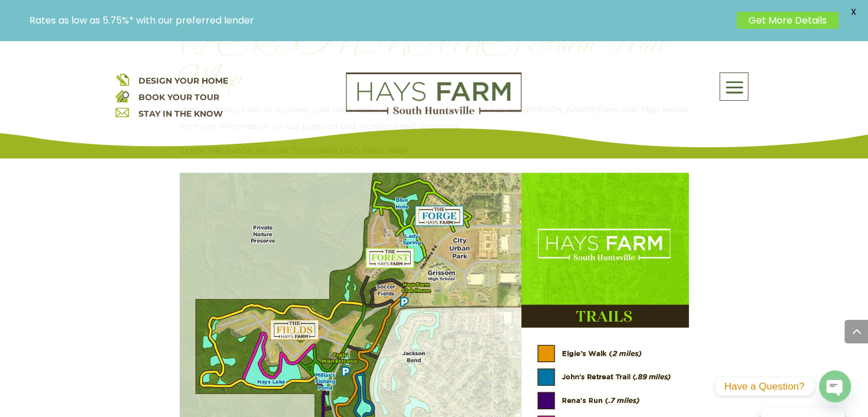 The height and width of the screenshot is (417, 868). Describe the element at coordinates (180, 113) in the screenshot. I see `a: STAY IN THE KNOW` at that location.